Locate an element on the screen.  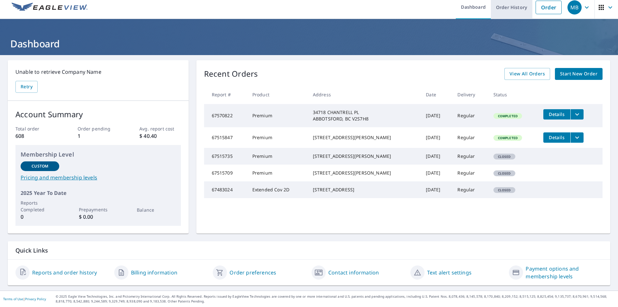
p: Custom is located at coordinates (40, 166).